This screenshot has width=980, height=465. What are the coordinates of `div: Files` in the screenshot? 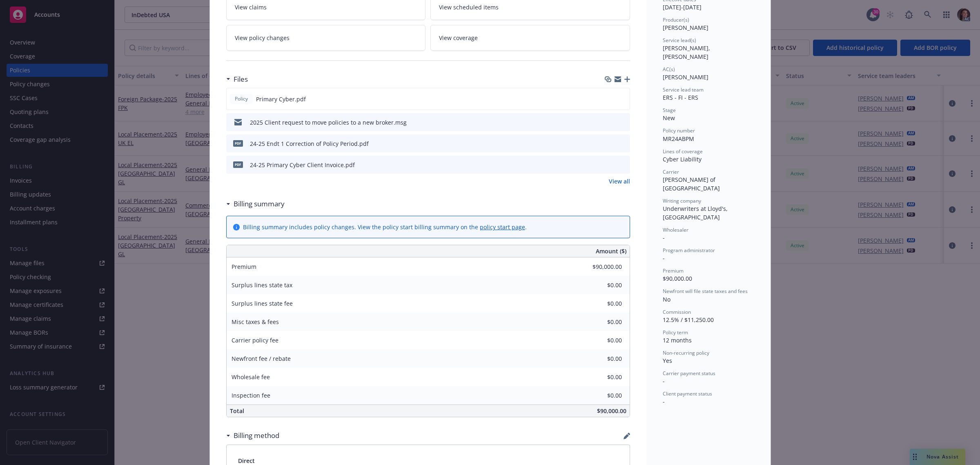 It's located at (237, 79).